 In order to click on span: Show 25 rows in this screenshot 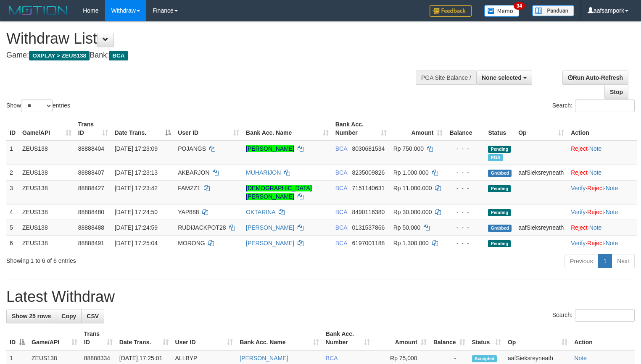, I will do `click(31, 316)`.